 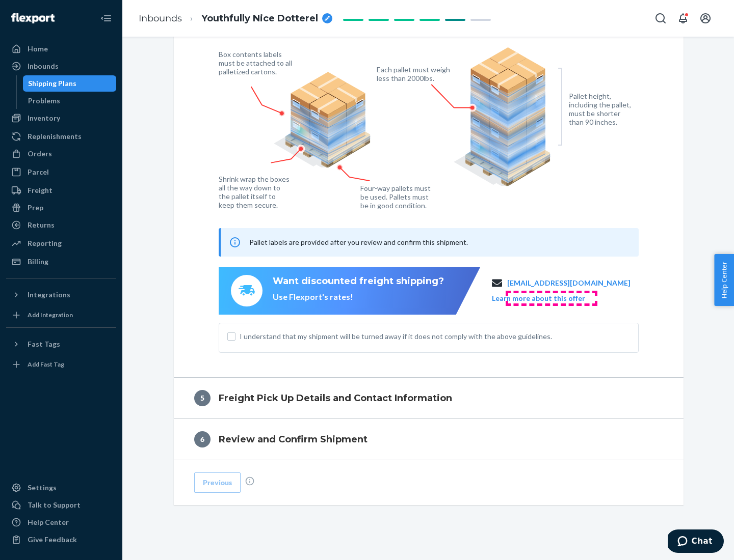 I want to click on span: Chat, so click(x=34, y=12).